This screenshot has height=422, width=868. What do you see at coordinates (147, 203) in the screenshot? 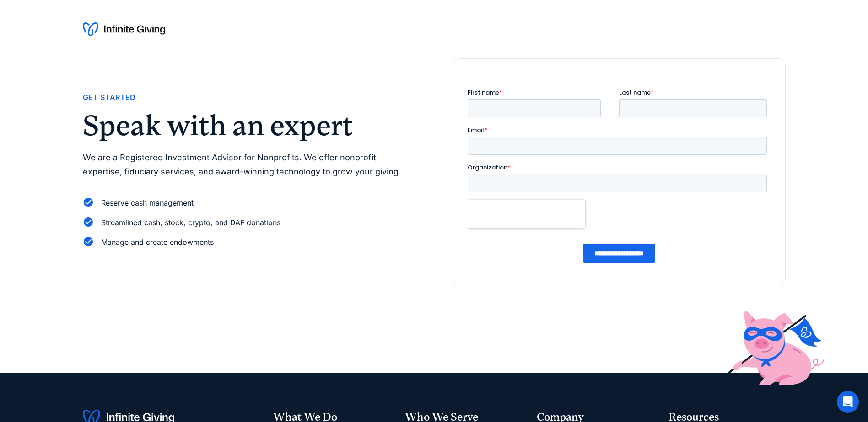
I see `div: Reserve cash management` at bounding box center [147, 203].